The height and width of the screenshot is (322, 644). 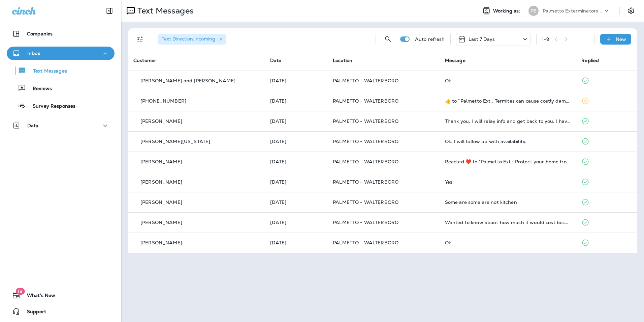 What do you see at coordinates (508, 222) in the screenshot?
I see `div: Wanted to know about how much it would cost because I'm only on SS I live in a double wide 3 bedr...` at bounding box center [508, 222].